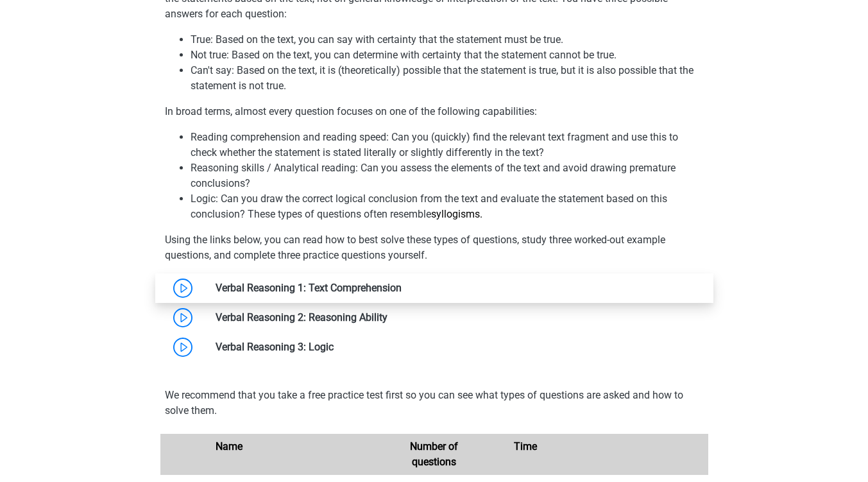 The height and width of the screenshot is (482, 868). I want to click on font: Logic: Can you draw the correct logical conclusion from the text and evaluate the statement based..., so click(429, 206).